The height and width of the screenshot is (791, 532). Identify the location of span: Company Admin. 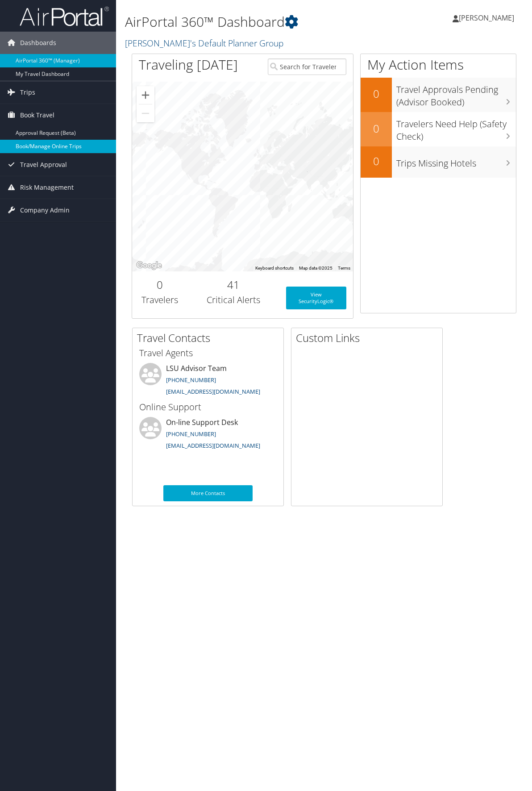
(45, 210).